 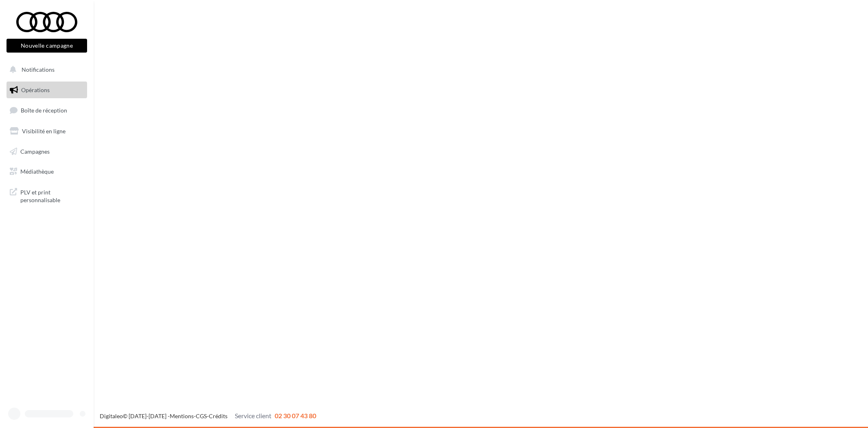 What do you see at coordinates (52, 195) in the screenshot?
I see `span: PLV et print personnalisable` at bounding box center [52, 195].